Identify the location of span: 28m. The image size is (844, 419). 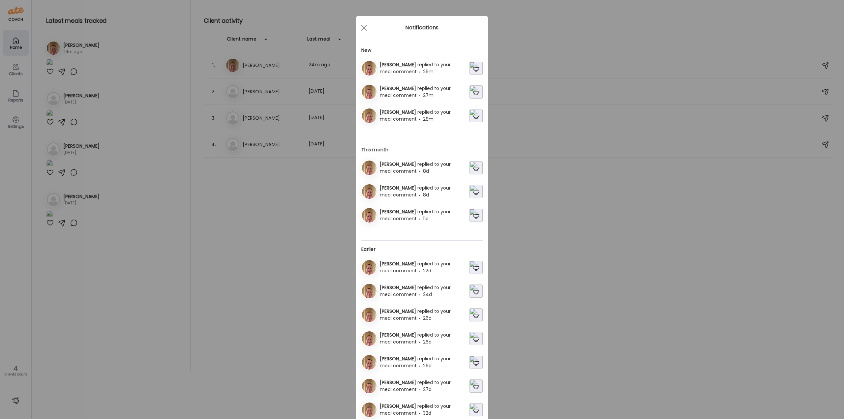
(428, 119).